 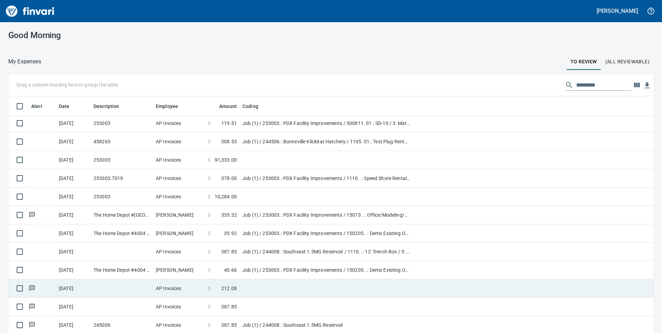 What do you see at coordinates (226, 160) in the screenshot?
I see `span: 91,333.00` at bounding box center [226, 160].